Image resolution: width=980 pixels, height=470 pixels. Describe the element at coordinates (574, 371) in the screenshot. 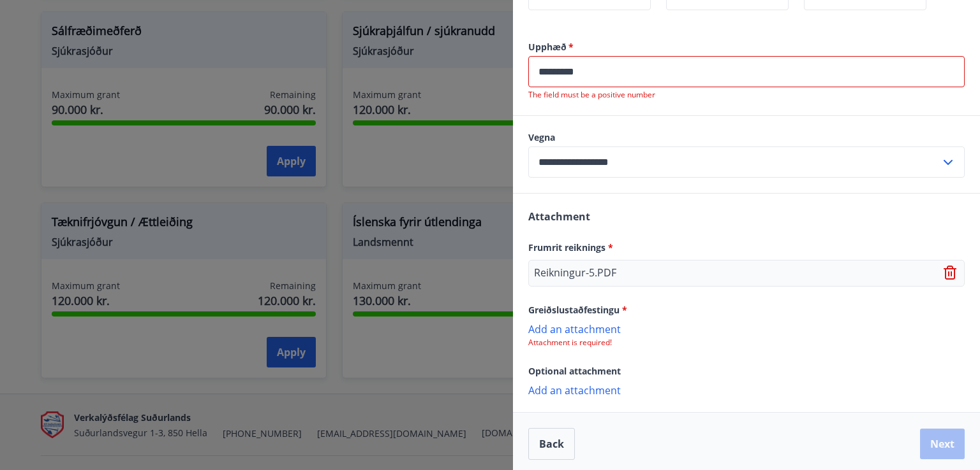

I see `span: Optional attachment` at that location.